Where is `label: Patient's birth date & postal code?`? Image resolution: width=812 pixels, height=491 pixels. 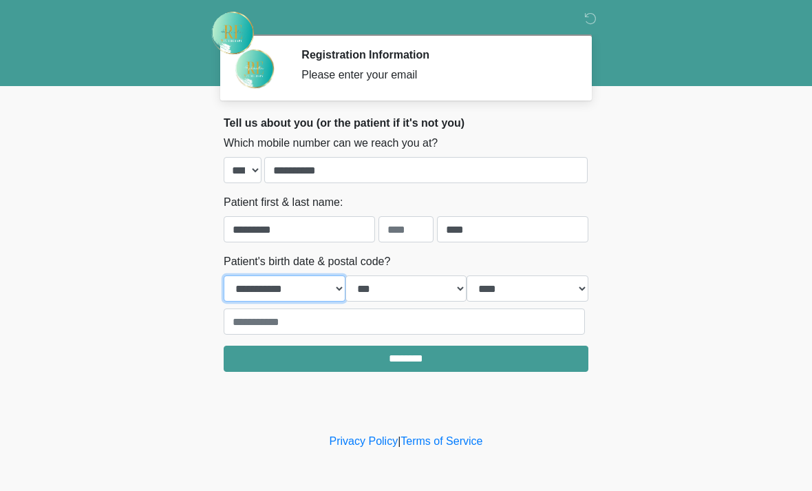
label: Patient's birth date & postal code? is located at coordinates (307, 262).